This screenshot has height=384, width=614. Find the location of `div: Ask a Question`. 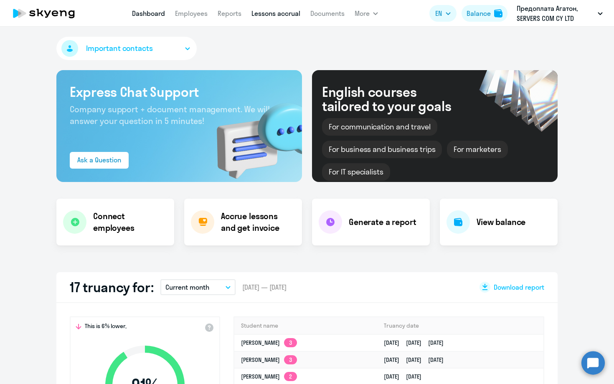

div: Ask a Question is located at coordinates (99, 160).